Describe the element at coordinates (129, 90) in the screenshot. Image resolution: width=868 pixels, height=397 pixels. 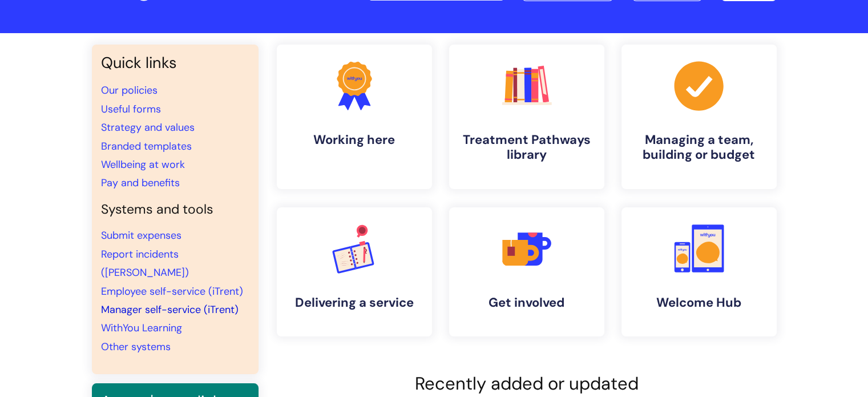
I see `a: Our policies` at that location.